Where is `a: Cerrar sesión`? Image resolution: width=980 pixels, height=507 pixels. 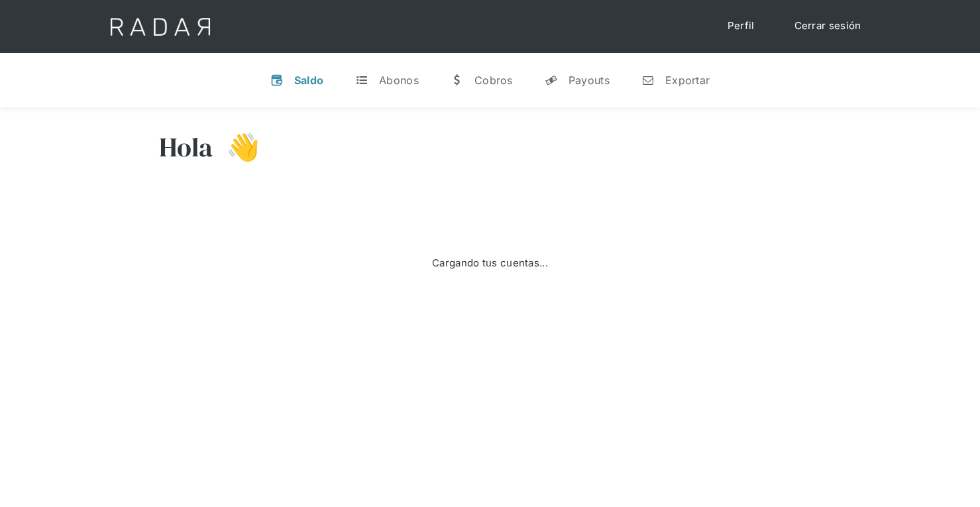 a: Cerrar sesión is located at coordinates (828, 26).